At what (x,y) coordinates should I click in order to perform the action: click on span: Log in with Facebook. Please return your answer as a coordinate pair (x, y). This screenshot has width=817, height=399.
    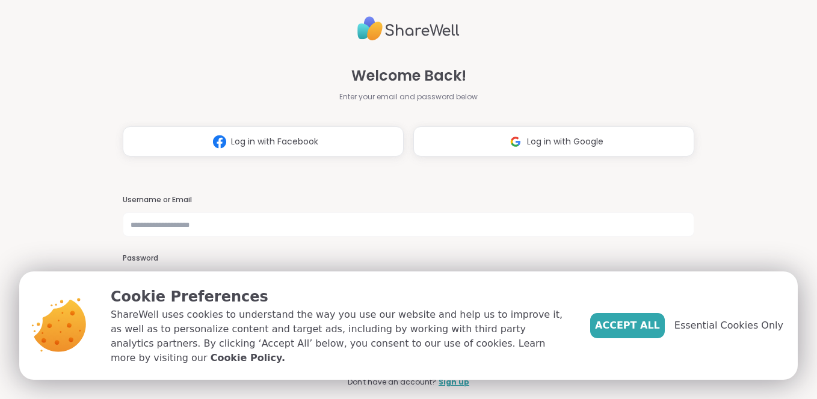
    Looking at the image, I should click on (274, 141).